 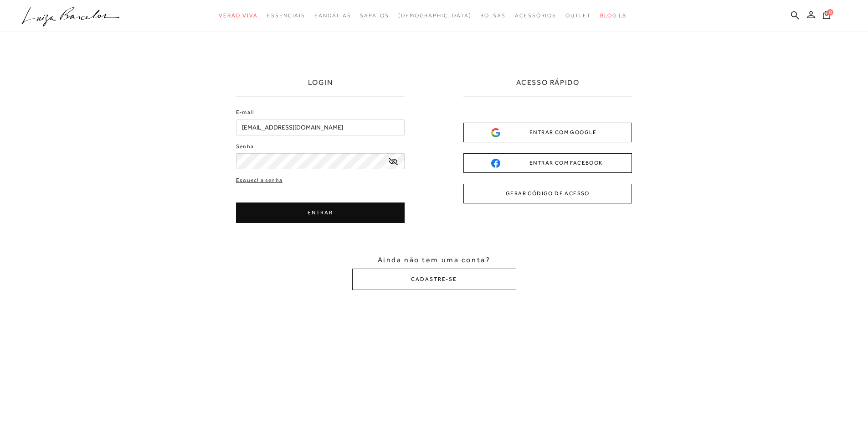 I want to click on span: Essenciais, so click(x=286, y=15).